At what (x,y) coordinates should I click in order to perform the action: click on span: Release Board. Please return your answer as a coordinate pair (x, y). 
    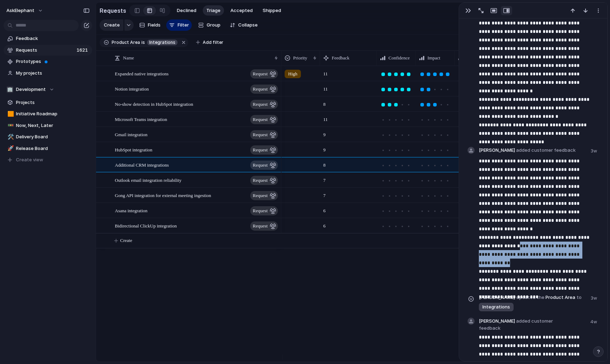
    Looking at the image, I should click on (53, 149).